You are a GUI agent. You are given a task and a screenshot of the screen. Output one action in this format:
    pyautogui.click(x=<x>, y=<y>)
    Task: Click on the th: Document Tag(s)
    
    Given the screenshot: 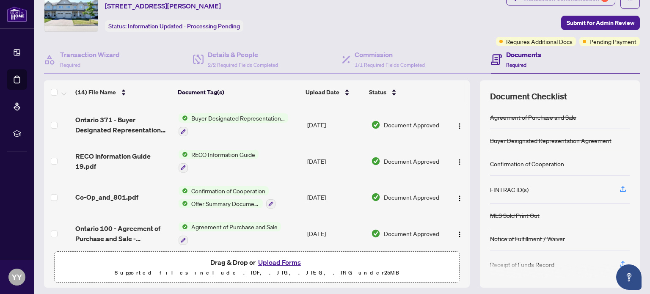 What is the action you would take?
    pyautogui.click(x=238, y=92)
    